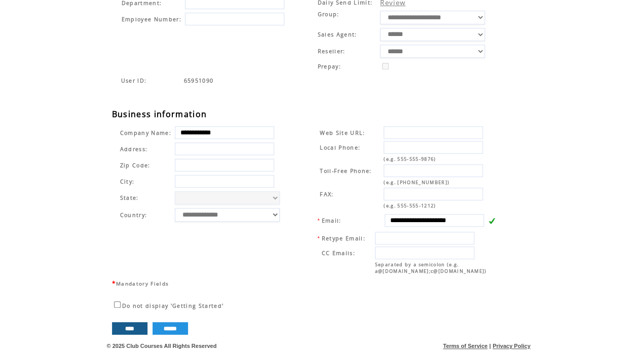 The image size is (637, 354). What do you see at coordinates (331, 220) in the screenshot?
I see `span: Email:` at bounding box center [331, 220].